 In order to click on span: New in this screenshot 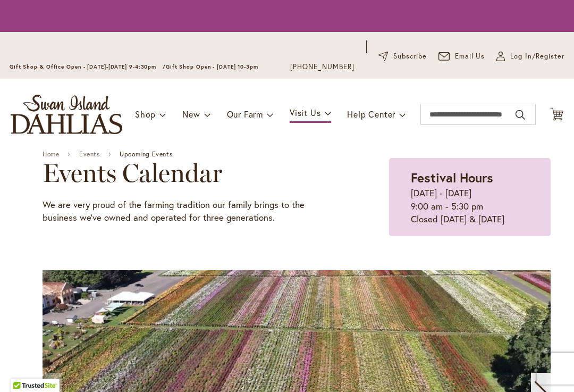, I will do `click(191, 114)`.